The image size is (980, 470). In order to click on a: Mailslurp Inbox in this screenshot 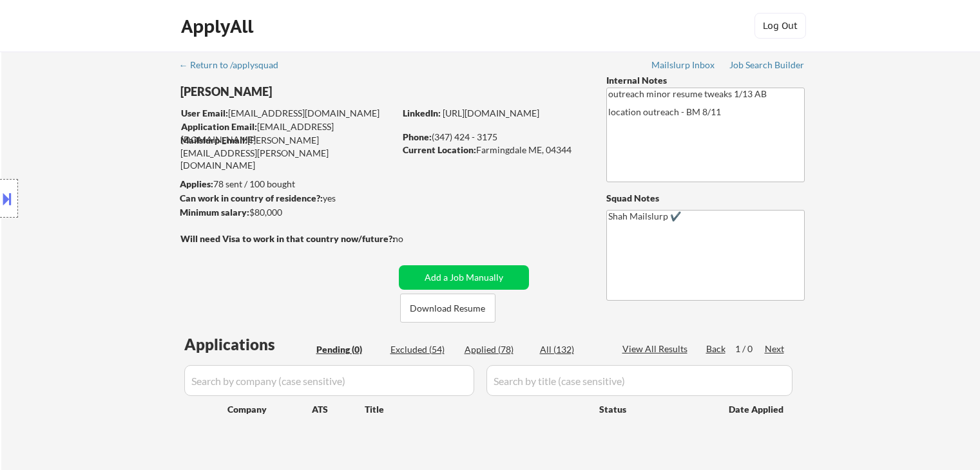, I will do `click(684, 66)`.